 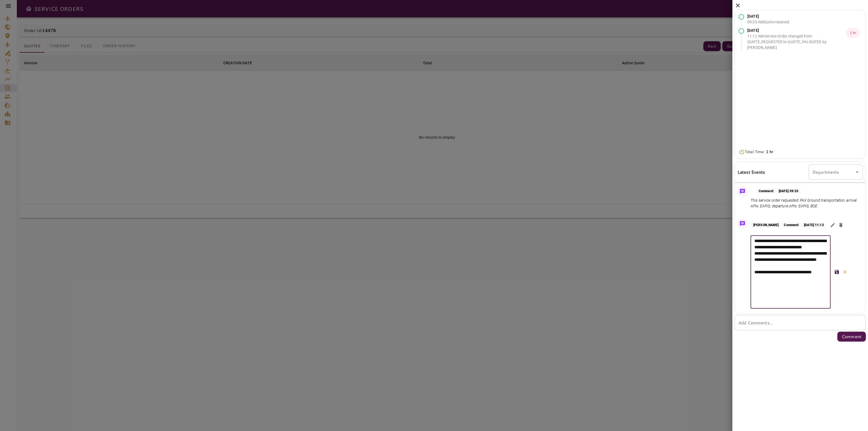 What do you see at coordinates (742, 152) in the screenshot?
I see `img: Timer Icon` at bounding box center [742, 152].